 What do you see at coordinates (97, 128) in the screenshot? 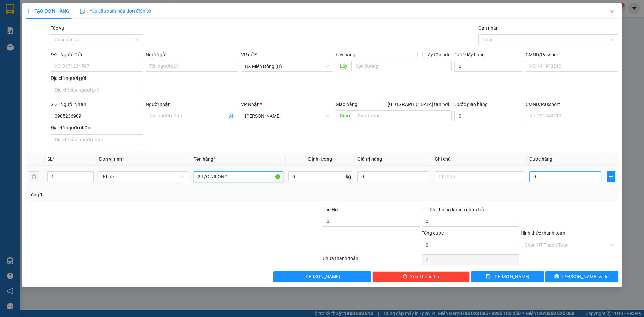
I see `div: Địa chỉ người nhận` at bounding box center [97, 128].